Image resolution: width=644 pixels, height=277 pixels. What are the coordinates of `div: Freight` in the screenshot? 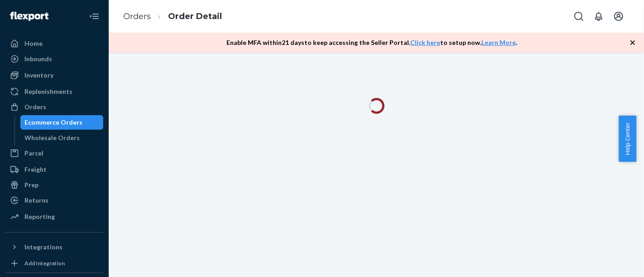 It's located at (36, 169).